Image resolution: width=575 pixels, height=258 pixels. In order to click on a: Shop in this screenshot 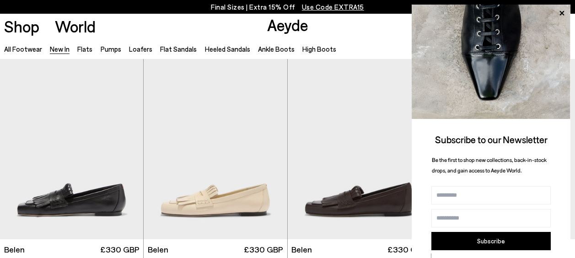, I will do `click(21, 26)`.